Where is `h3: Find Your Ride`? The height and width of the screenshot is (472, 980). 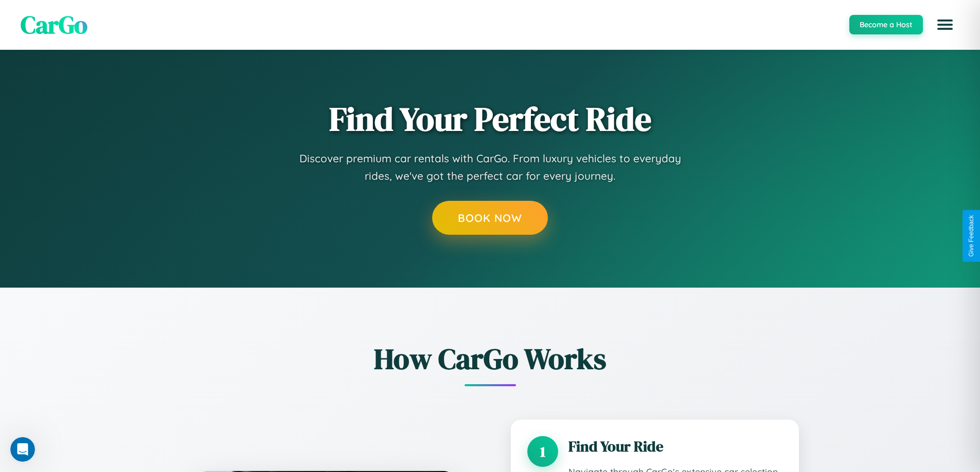 h3: Find Your Ride is located at coordinates (675, 446).